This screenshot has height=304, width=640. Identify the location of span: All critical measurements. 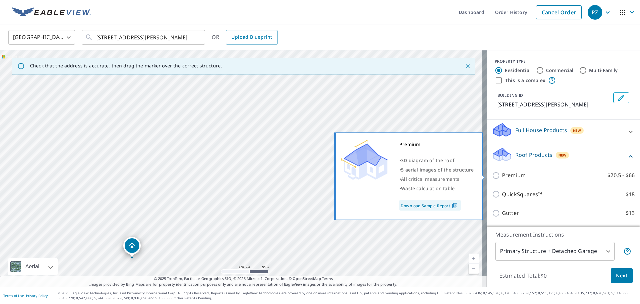
(430, 179).